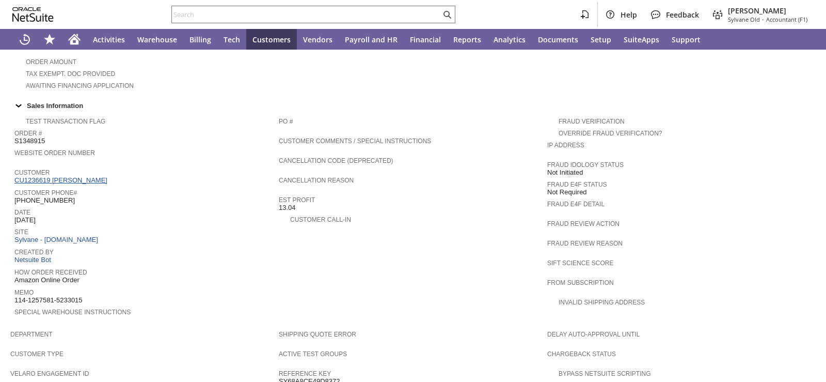 This screenshot has height=382, width=826. I want to click on span: SuiteApps, so click(641, 39).